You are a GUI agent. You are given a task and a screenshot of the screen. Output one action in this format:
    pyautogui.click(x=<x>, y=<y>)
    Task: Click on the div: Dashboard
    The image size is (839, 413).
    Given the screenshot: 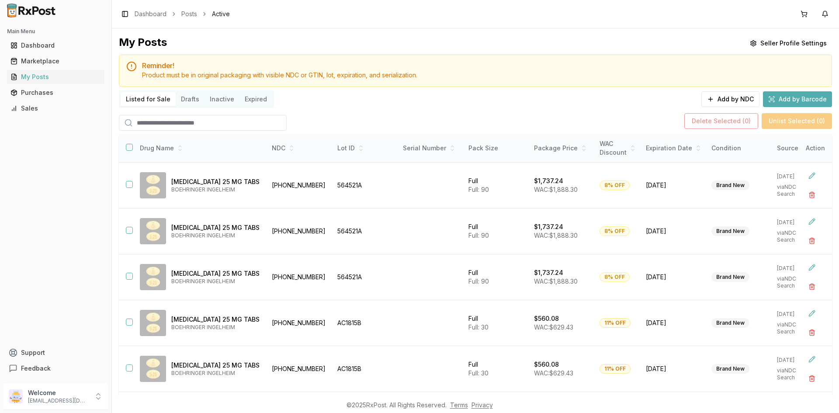 What is the action you would take?
    pyautogui.click(x=55, y=45)
    